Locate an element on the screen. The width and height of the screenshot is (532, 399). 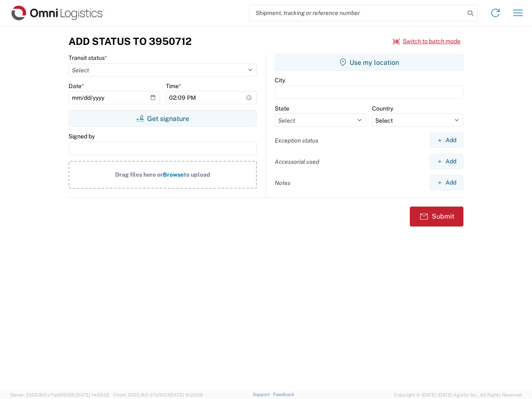
label: Date is located at coordinates (76, 86).